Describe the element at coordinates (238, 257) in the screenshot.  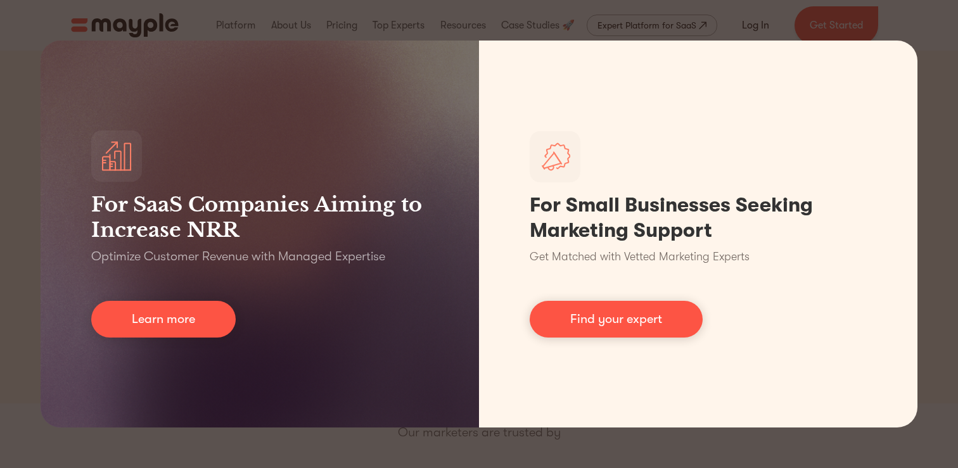
I see `p: Optimize Customer Revenue with Managed Expertise` at that location.